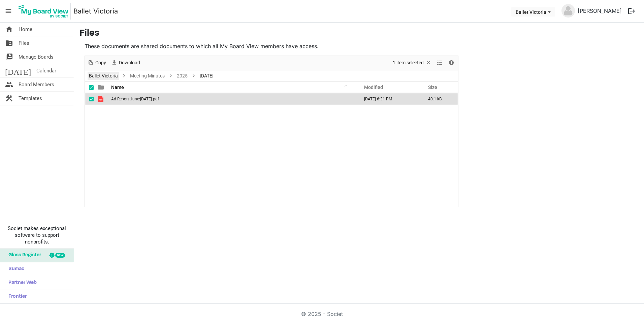 This screenshot has width=644, height=324. What do you see at coordinates (101, 63) in the screenshot?
I see `span: Copy` at bounding box center [101, 63].